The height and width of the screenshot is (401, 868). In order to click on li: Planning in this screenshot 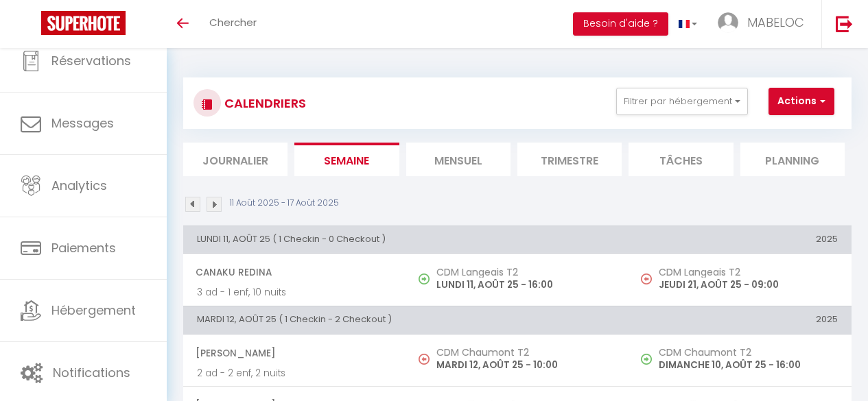, I will do `click(792, 159)`.